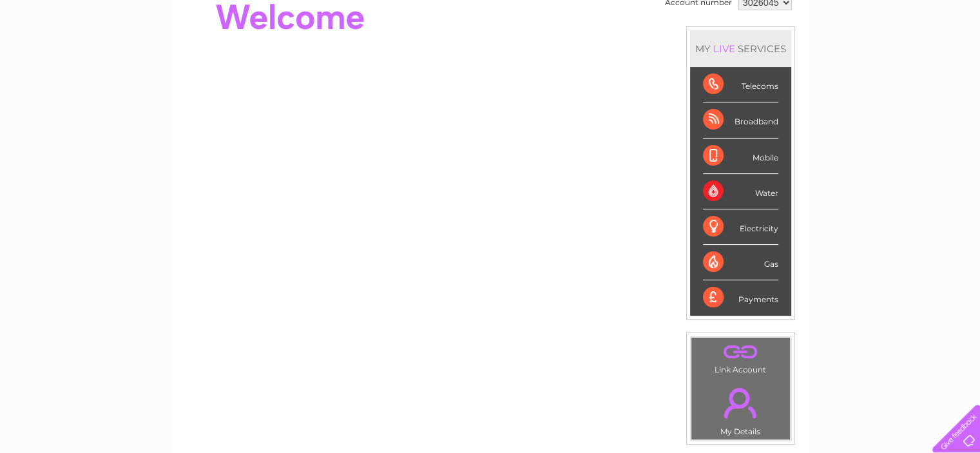  Describe the element at coordinates (741, 49) in the screenshot. I see `div: MY SERVICES` at that location.